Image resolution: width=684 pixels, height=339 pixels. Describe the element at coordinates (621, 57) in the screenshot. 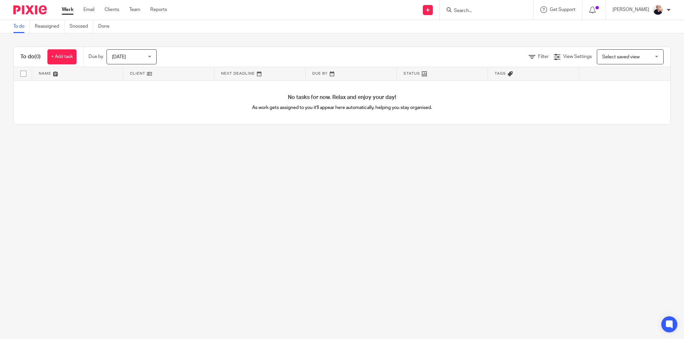

I see `span: Select saved view` at that location.